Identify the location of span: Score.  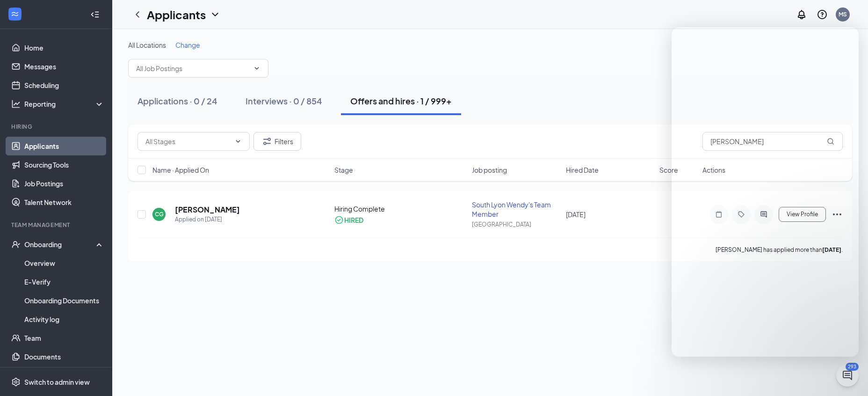
(669, 170).